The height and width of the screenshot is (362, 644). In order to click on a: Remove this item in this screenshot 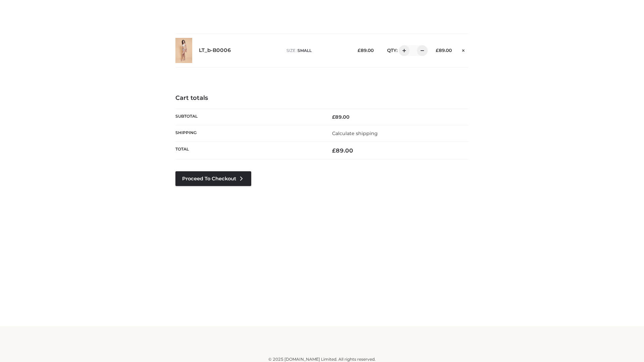, I will do `click(464, 50)`.